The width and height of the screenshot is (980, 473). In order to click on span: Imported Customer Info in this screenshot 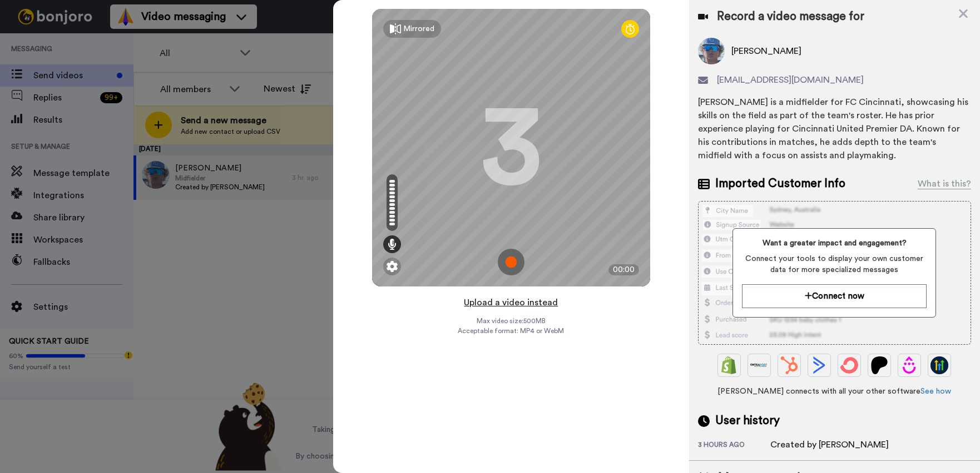, I will do `click(780, 184)`.